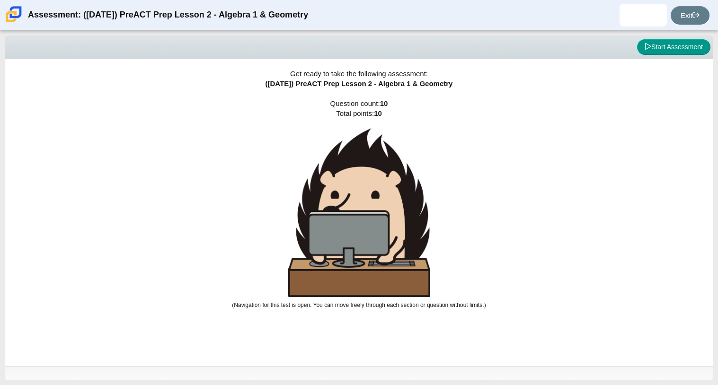 The width and height of the screenshot is (718, 385). Describe the element at coordinates (14, 21) in the screenshot. I see `a: Carmen School of Science & Technology` at that location.